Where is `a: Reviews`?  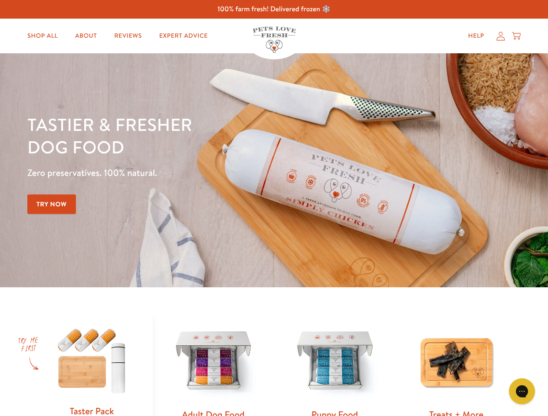 a: Reviews is located at coordinates (128, 36).